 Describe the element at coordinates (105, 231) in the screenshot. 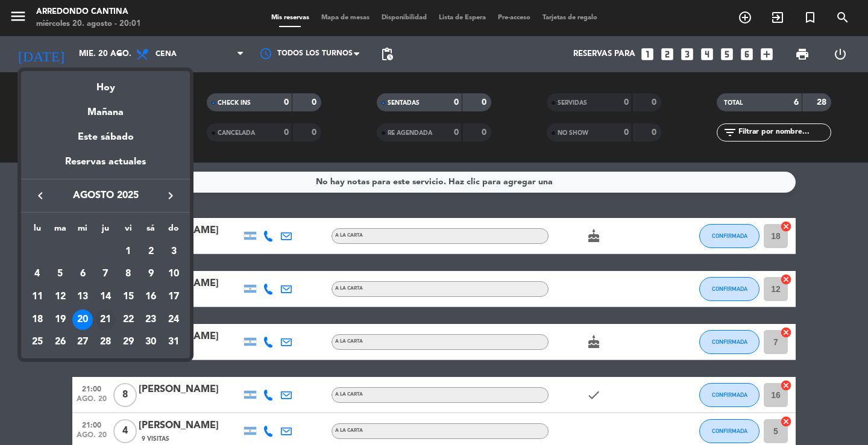

I see `th: jueves` at that location.